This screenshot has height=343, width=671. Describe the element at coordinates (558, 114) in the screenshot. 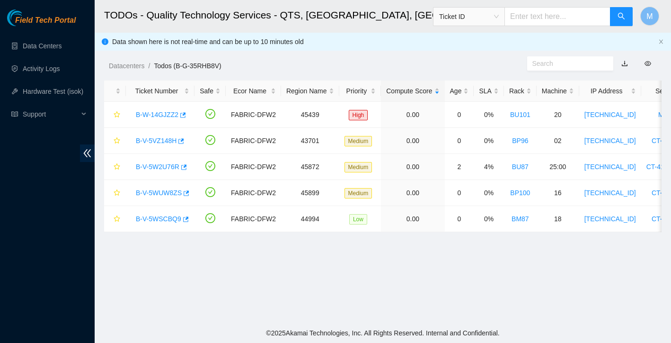

I see `td: 20` at that location.